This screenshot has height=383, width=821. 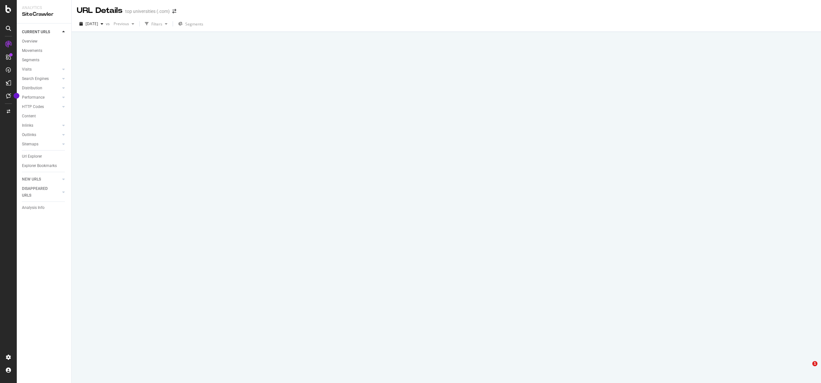 I want to click on div: Outlinks, so click(x=29, y=135).